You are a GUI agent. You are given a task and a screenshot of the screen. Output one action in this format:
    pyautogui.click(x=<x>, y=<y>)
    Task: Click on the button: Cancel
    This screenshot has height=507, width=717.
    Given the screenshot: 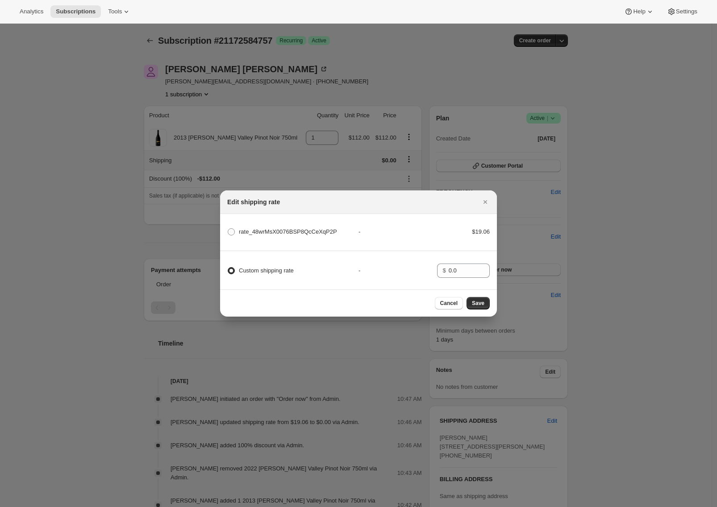 What is the action you would take?
    pyautogui.click(x=449, y=303)
    